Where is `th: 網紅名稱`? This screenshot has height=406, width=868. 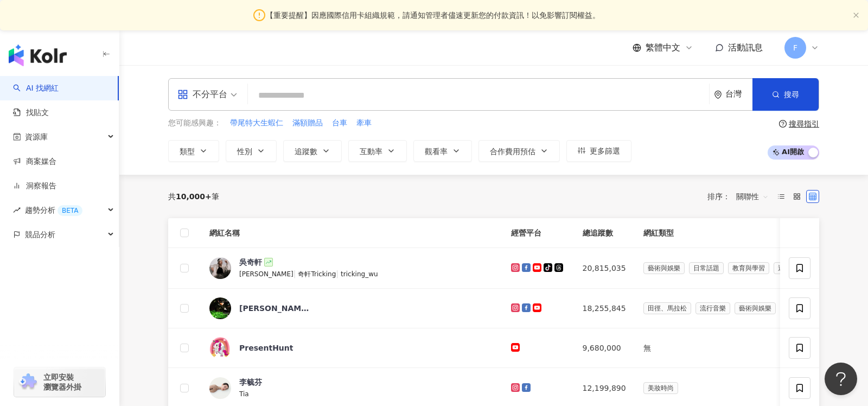
th: 網紅名稱 is located at coordinates (352, 233).